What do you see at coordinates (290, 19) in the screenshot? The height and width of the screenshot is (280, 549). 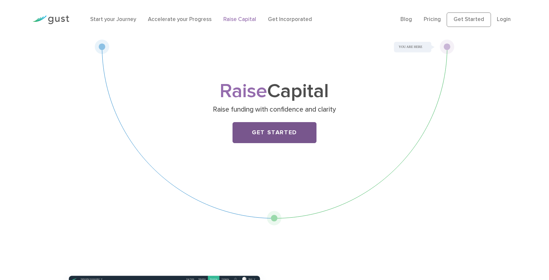 I see `a: Get Incorporated` at bounding box center [290, 19].